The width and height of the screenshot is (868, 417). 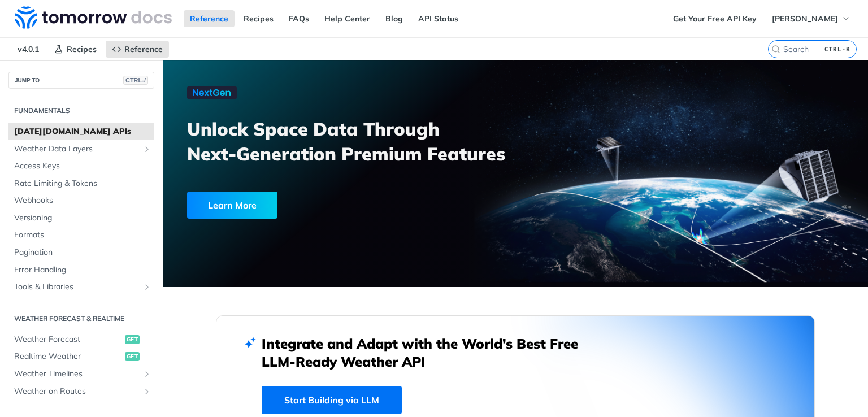 I want to click on button: JUMP TOCTRL-/, so click(x=81, y=80).